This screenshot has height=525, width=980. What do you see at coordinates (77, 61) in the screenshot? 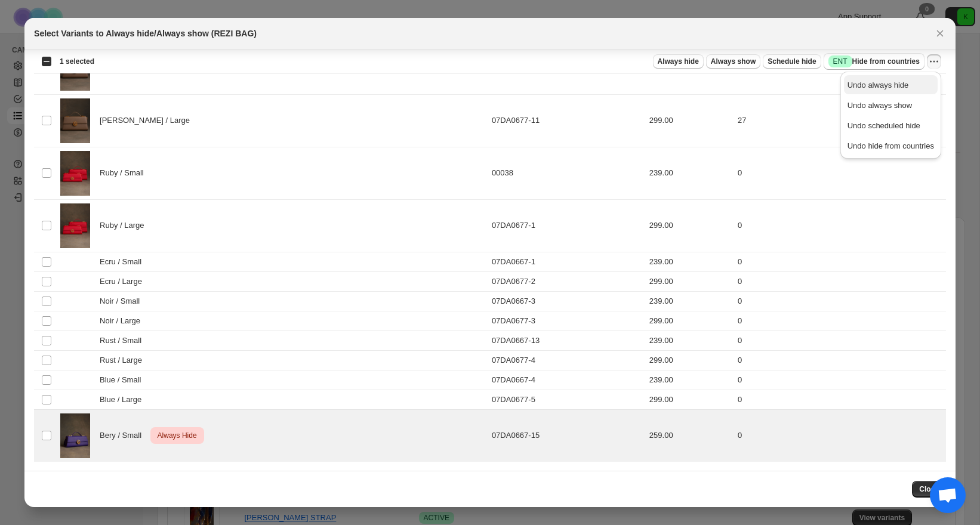
I see `span: 1 selected` at bounding box center [77, 61].